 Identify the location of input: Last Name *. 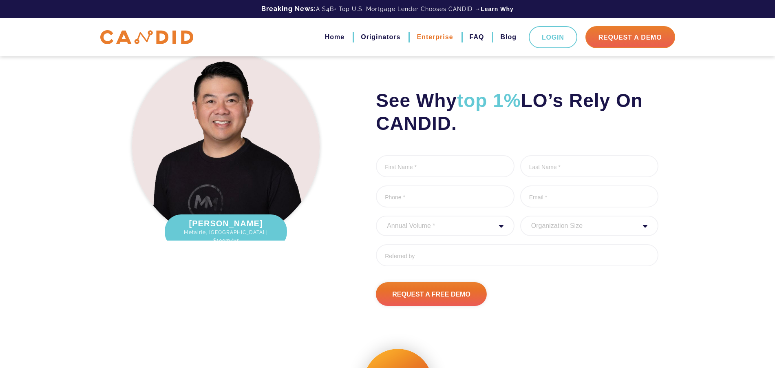
(590, 166).